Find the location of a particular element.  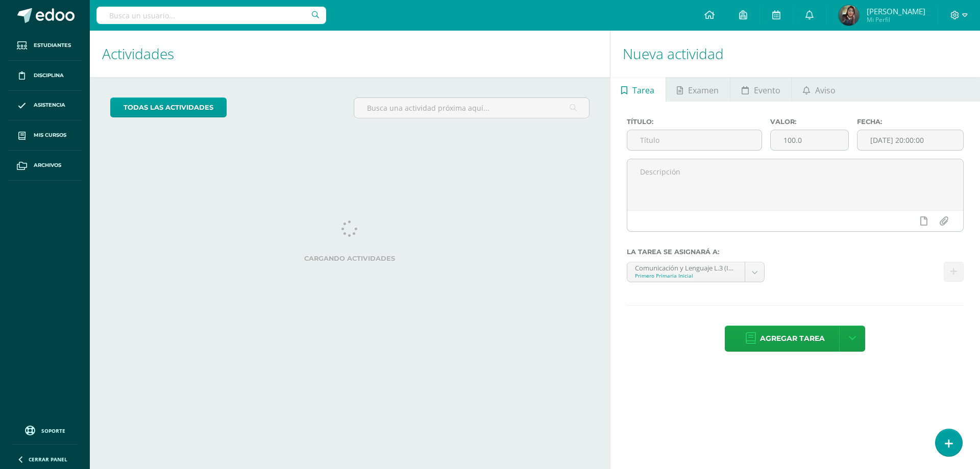

span: Disciplina is located at coordinates (49, 76).